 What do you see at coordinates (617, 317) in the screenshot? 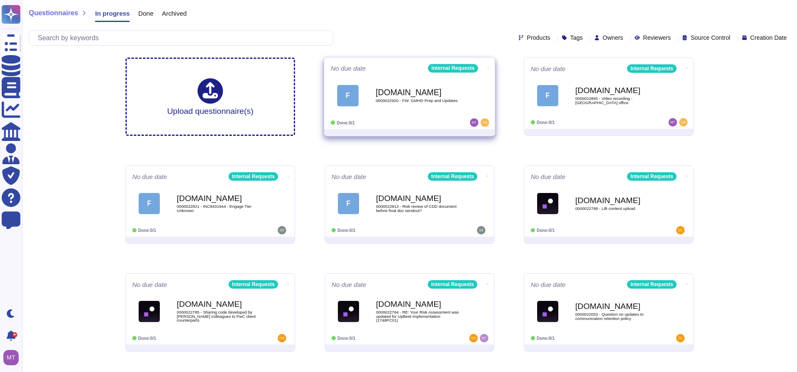
I see `span: 0000022053 - Question on updates to communication retention policy` at bounding box center [617, 317].